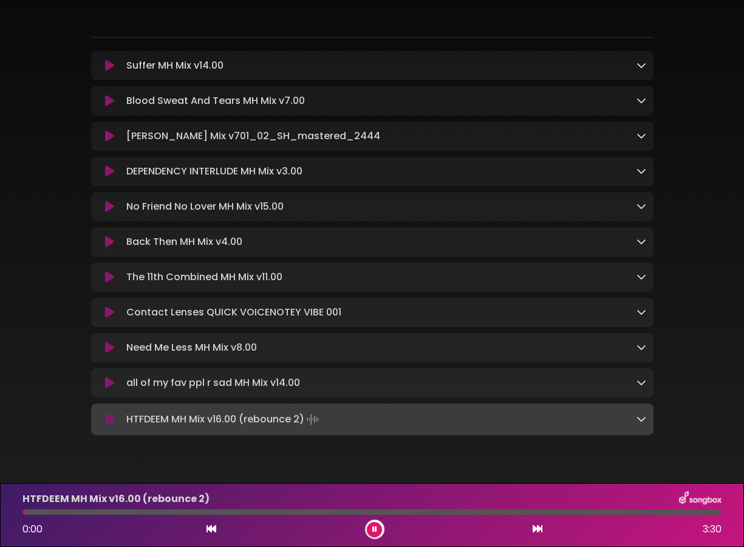 This screenshot has height=547, width=744. Describe the element at coordinates (216, 101) in the screenshot. I see `p: Blood Sweat And Tears MH Mix v7.00` at that location.